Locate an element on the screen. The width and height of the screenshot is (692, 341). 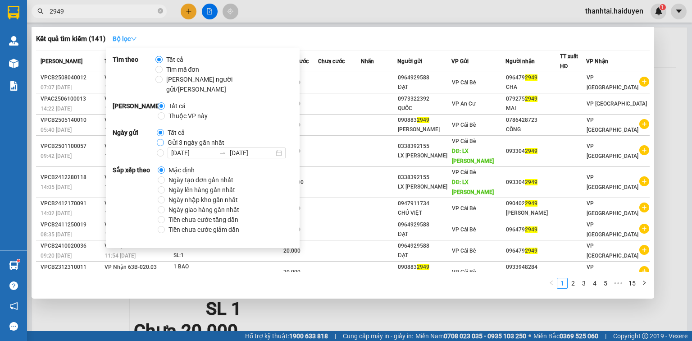
strong: Tìm theo is located at coordinates (134, 74).